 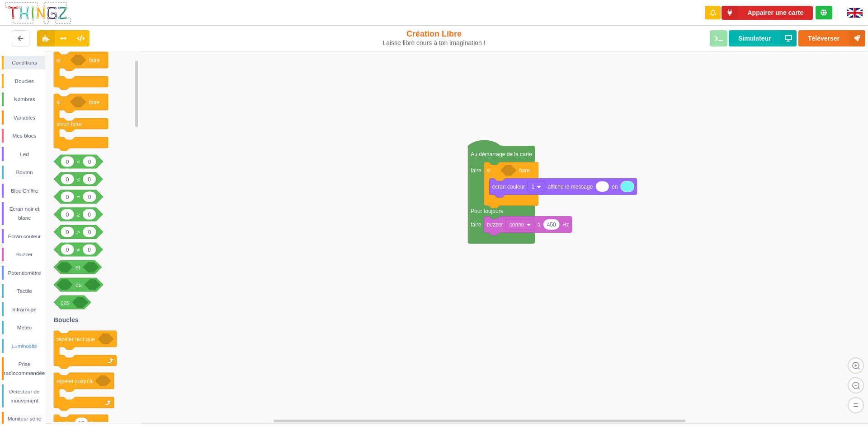 What do you see at coordinates (69, 124) in the screenshot?
I see `text: sinon faire` at bounding box center [69, 124].